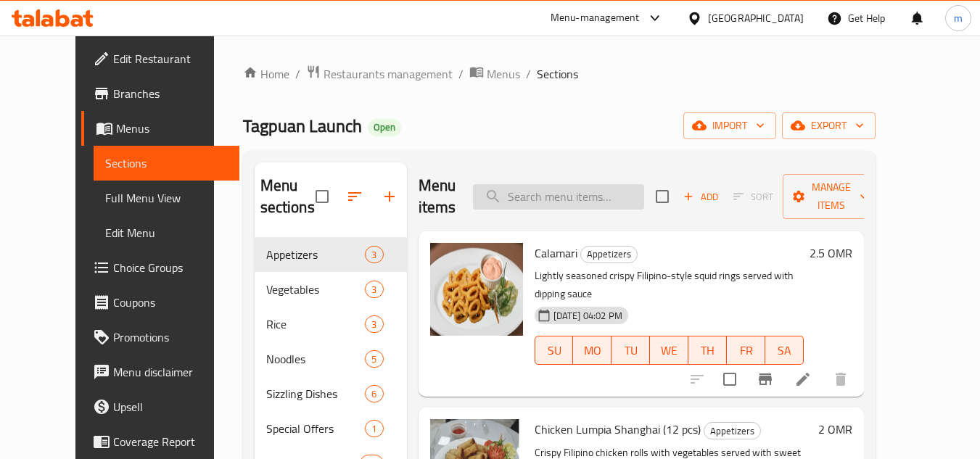  What do you see at coordinates (166, 232) in the screenshot?
I see `span: Edit Menu` at bounding box center [166, 232].